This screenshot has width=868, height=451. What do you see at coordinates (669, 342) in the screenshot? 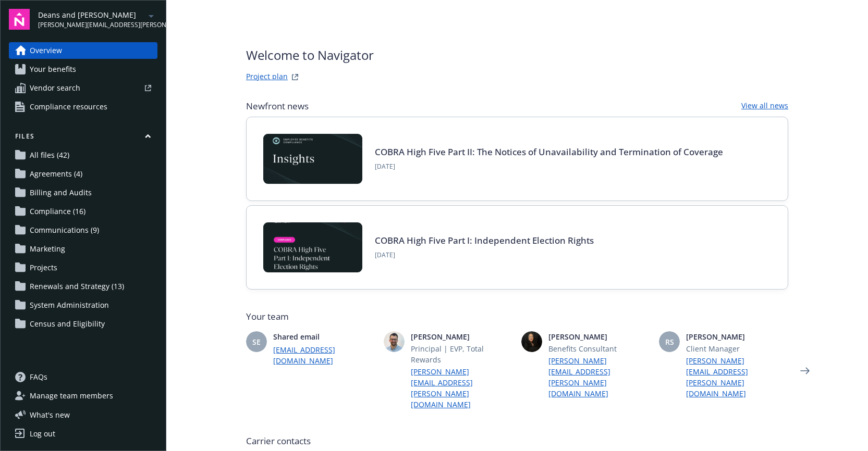
I see `span: RS` at bounding box center [669, 342].